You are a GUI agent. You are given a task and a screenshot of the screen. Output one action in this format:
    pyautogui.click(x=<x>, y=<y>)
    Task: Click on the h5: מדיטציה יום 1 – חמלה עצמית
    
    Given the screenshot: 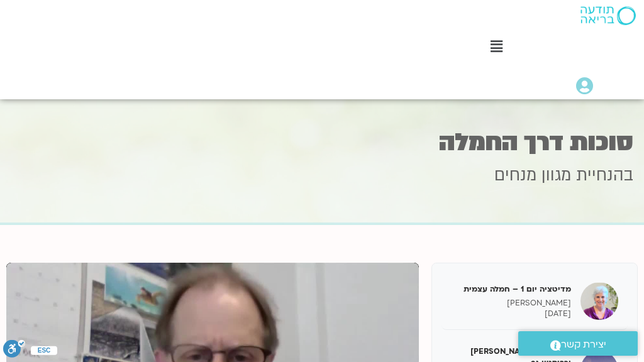 What is the action you would take?
    pyautogui.click(x=510, y=289)
    